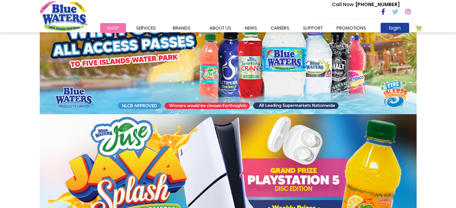  What do you see at coordinates (251, 28) in the screenshot?
I see `a: News` at bounding box center [251, 28].